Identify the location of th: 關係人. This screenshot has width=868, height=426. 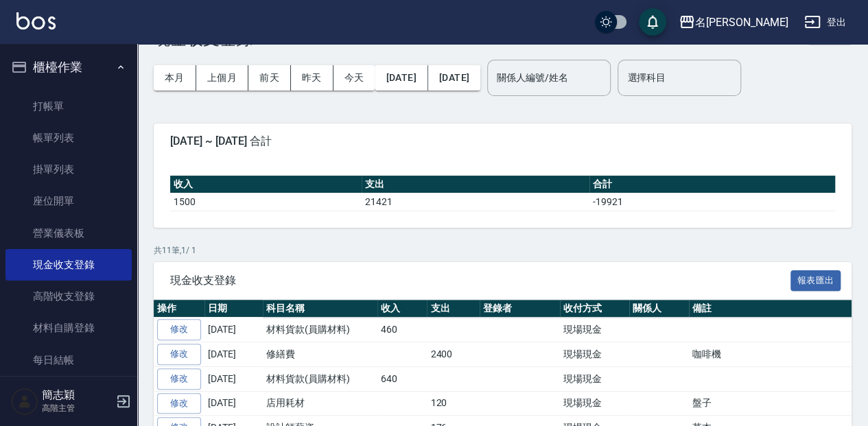
(658, 308).